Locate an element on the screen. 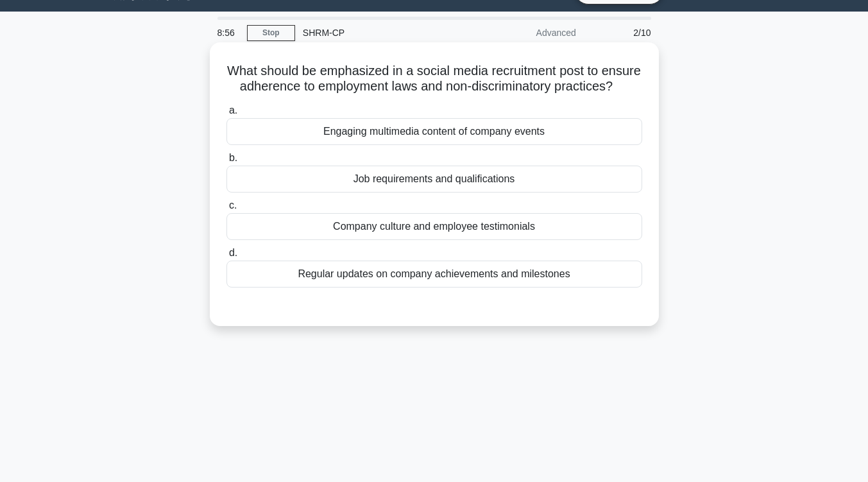  div: 2/10 is located at coordinates (621, 33).